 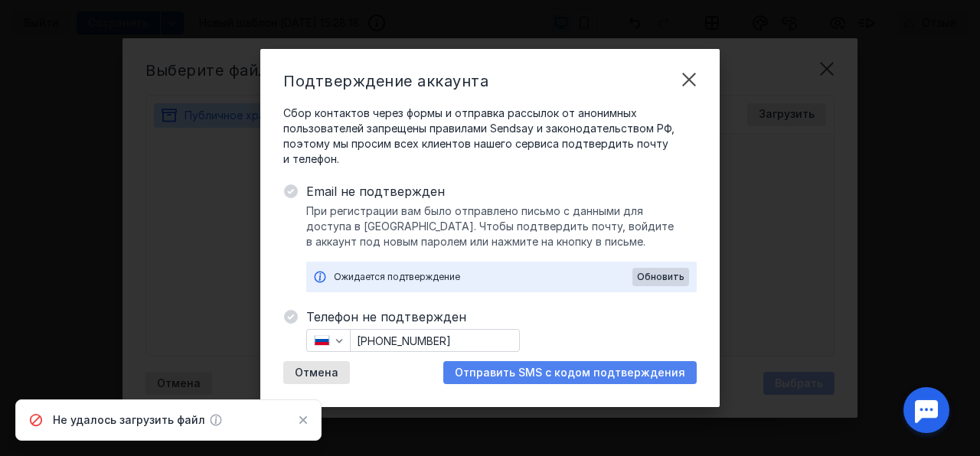 What do you see at coordinates (490, 136) in the screenshot?
I see `span: Сбор контактов через формы и отправка рассылок от анонимных пользователей запрещены правилами Sen...` at bounding box center [490, 136].